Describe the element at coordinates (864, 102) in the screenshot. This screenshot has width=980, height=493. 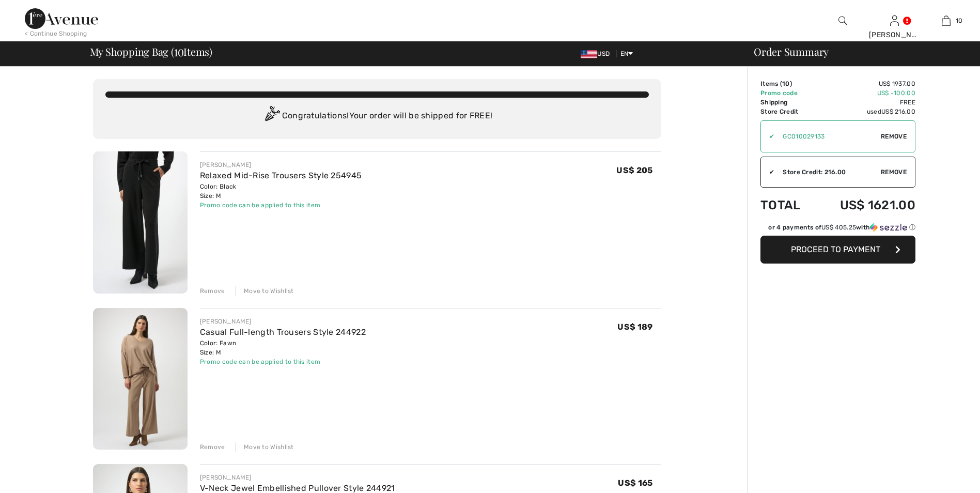
I see `td: Free` at that location.